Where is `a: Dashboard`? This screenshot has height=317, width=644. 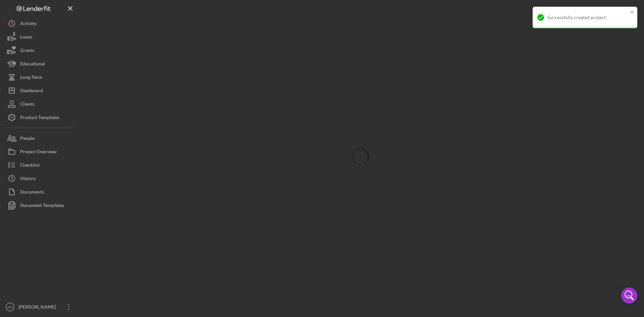
a: Dashboard is located at coordinates (40, 91).